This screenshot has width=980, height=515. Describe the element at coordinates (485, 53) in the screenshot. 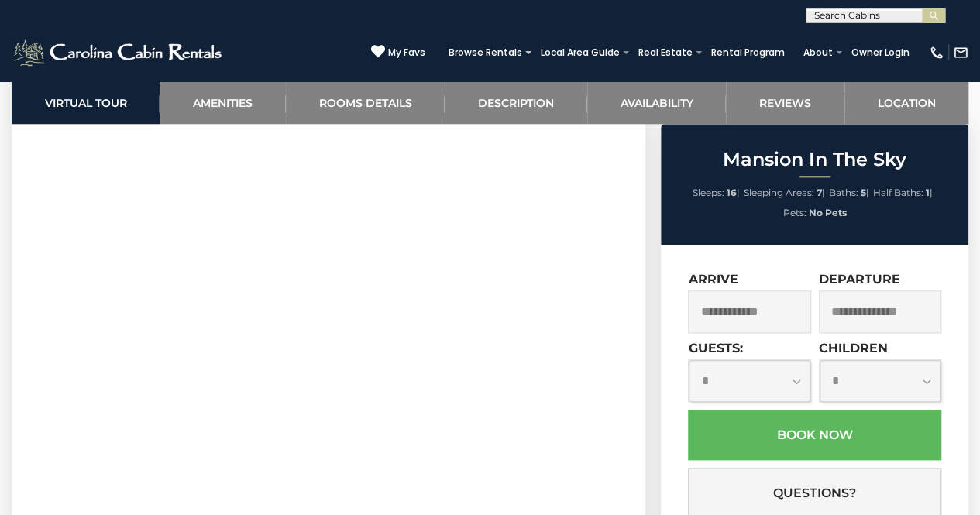

I see `a: Browse Rentals` at that location.